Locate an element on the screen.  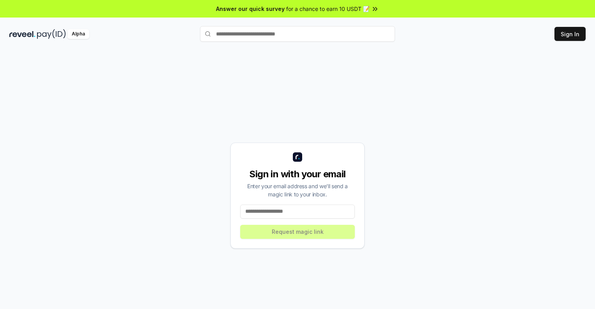
img: pay_id is located at coordinates (51, 34).